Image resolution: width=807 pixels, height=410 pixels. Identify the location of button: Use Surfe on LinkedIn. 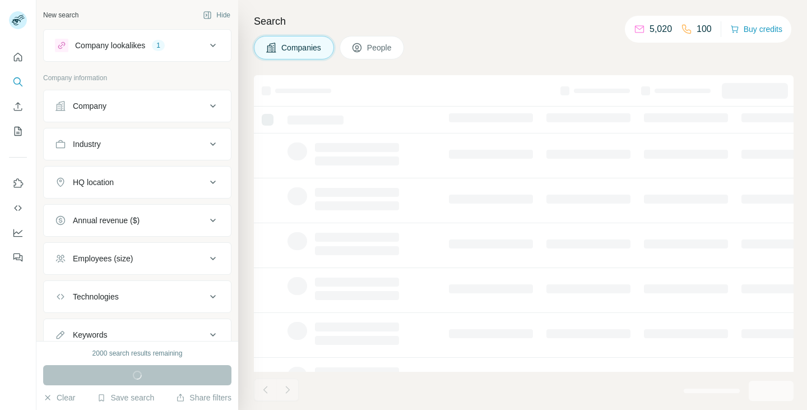
(18, 183).